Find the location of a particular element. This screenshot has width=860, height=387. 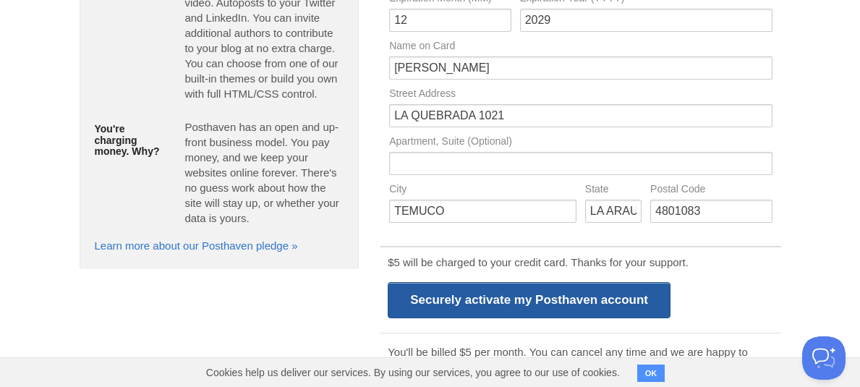

button: OK is located at coordinates (651, 373).